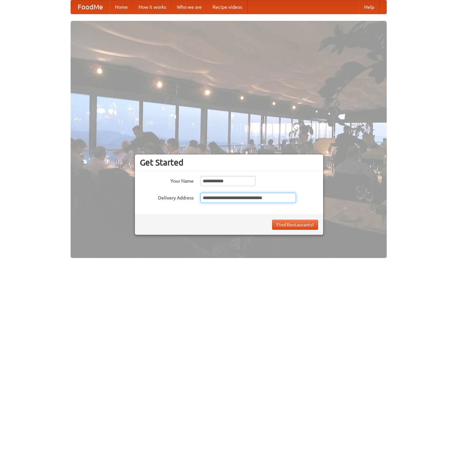 This screenshot has width=457, height=476. I want to click on a: Help, so click(369, 7).